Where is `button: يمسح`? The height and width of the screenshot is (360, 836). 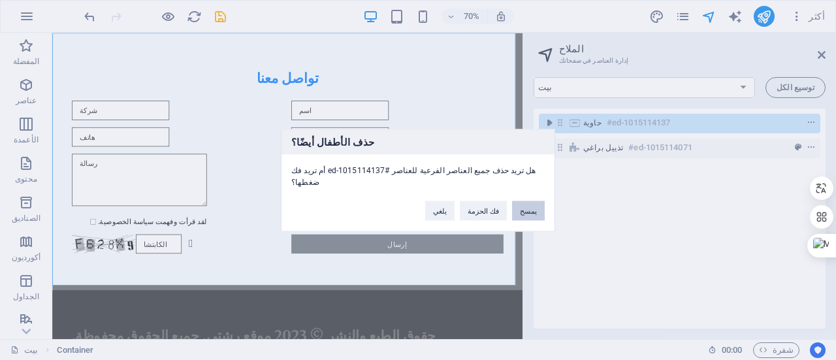 button: يمسح is located at coordinates (528, 210).